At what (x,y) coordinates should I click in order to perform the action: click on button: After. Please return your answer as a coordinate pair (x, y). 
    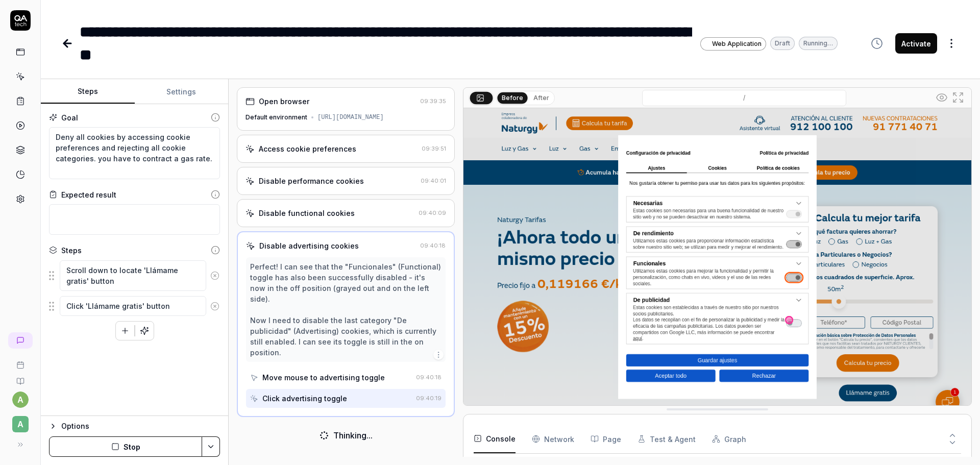
    Looking at the image, I should click on (541, 98).